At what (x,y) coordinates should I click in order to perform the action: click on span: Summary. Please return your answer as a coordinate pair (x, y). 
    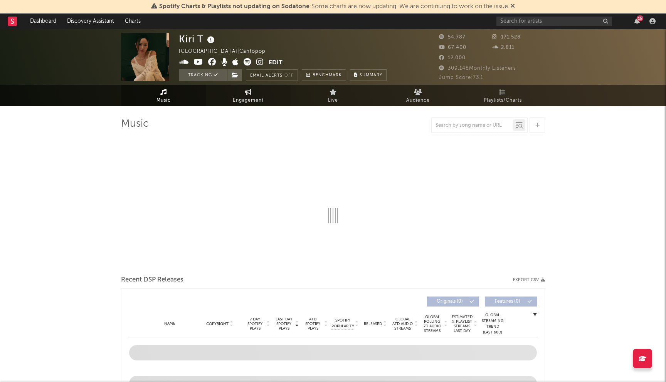
    Looking at the image, I should click on (371, 75).